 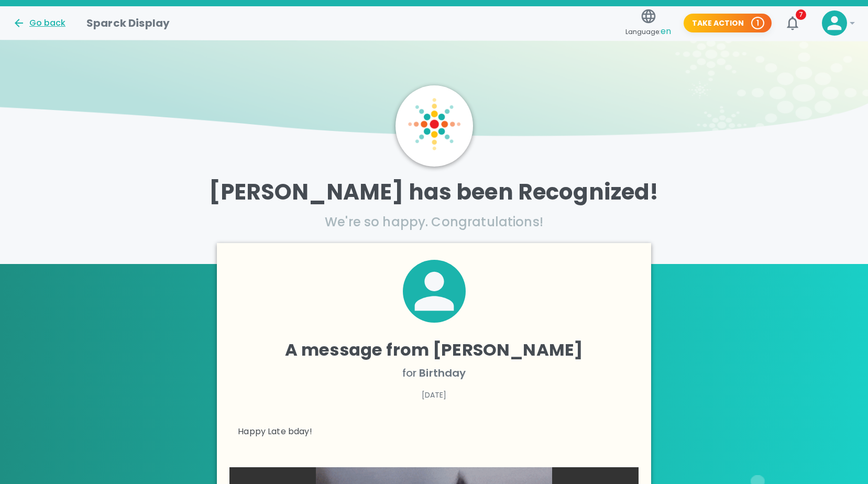 I want to click on span: Birthday, so click(x=442, y=373).